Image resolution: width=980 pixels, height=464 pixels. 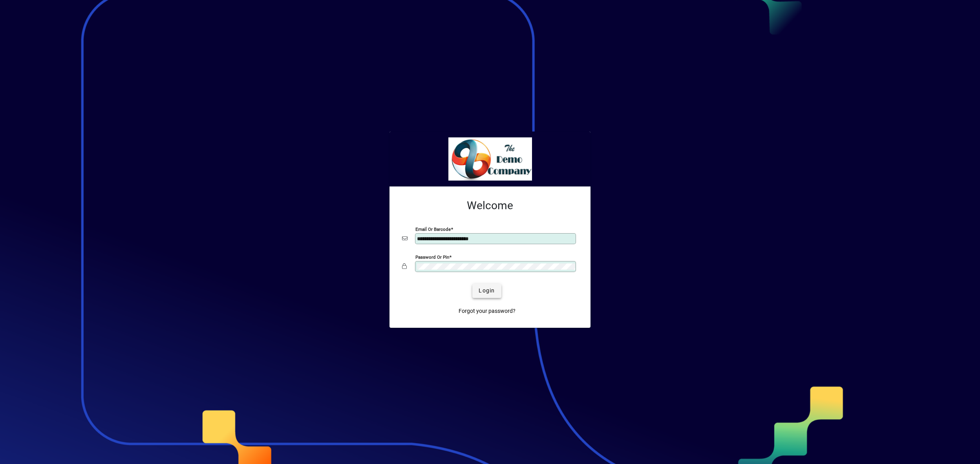 I want to click on mat-label: Password or Pin, so click(x=432, y=257).